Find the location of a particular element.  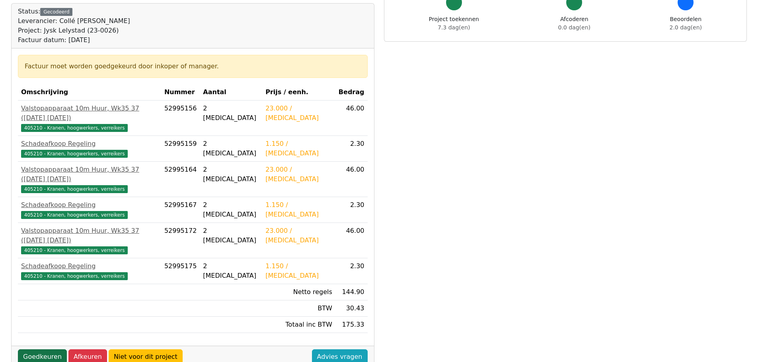

div: Beoordelen is located at coordinates (685, 23).